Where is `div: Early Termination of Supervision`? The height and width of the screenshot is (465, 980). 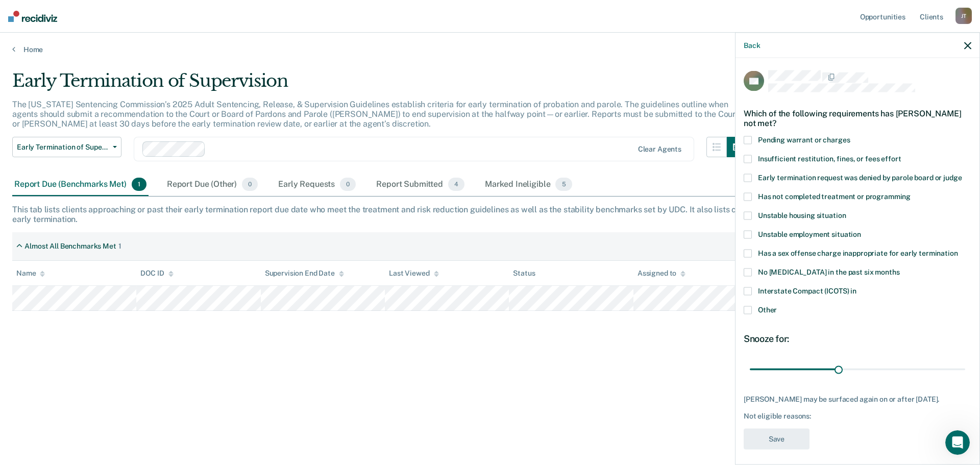 div: Early Termination of Supervision is located at coordinates (380, 85).